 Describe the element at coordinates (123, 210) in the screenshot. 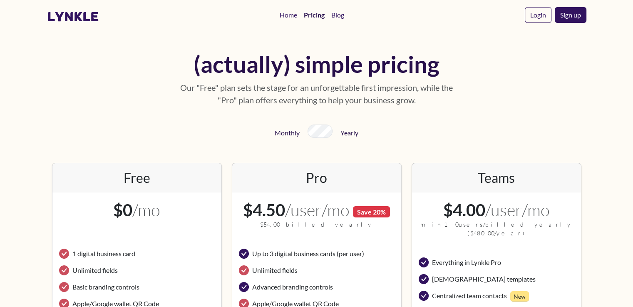

I see `span: $0` at that location.